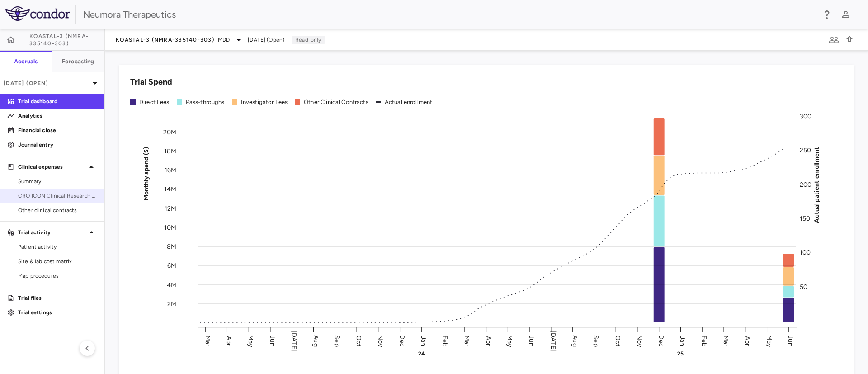 This screenshot has width=868, height=374. I want to click on p: Analytics, so click(57, 116).